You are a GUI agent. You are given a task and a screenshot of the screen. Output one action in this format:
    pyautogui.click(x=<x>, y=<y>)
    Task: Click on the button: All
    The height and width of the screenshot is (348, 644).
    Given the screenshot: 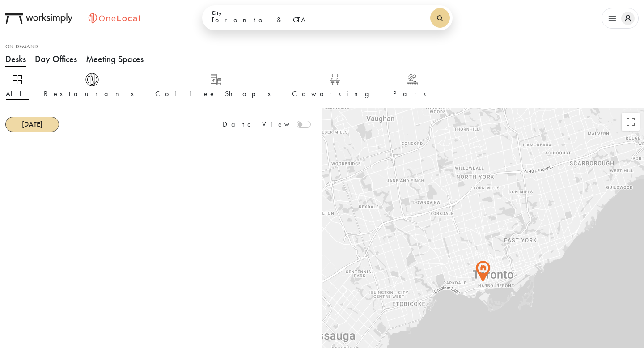 What is the action you would take?
    pyautogui.click(x=17, y=86)
    